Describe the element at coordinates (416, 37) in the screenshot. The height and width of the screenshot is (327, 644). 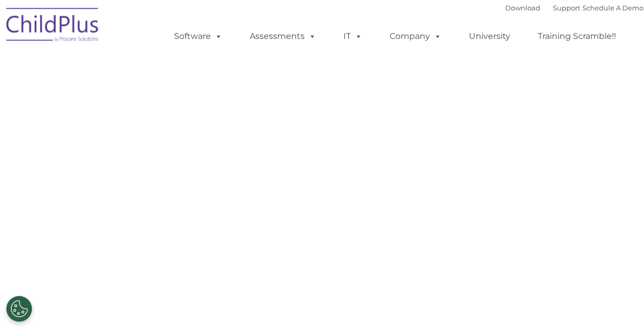
I see `a: Company` at that location.